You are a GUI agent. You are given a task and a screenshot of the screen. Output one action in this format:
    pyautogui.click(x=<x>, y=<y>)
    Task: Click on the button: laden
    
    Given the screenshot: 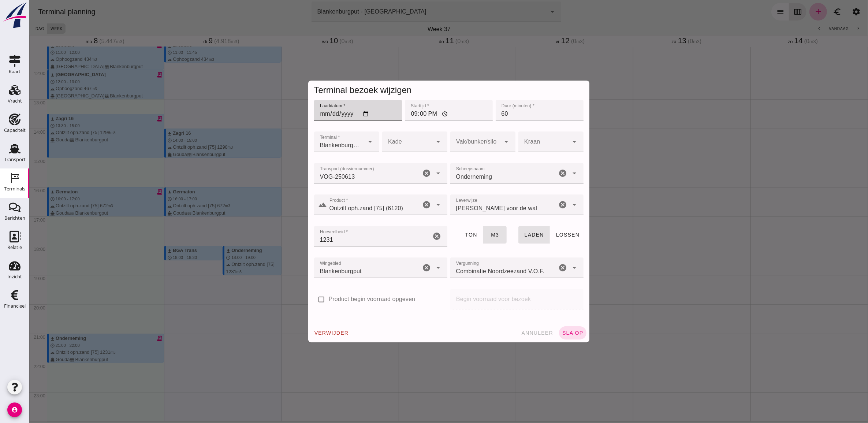 What is the action you would take?
    pyautogui.click(x=505, y=234)
    